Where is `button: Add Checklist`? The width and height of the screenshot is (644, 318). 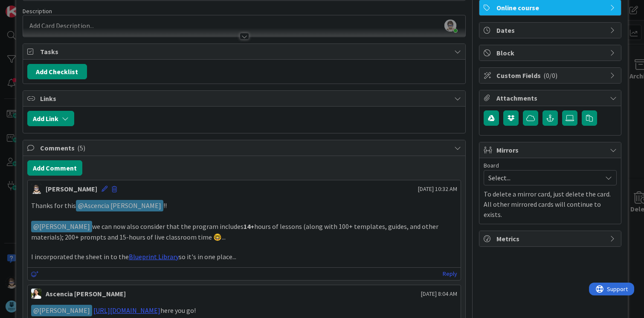 button: Add Checklist is located at coordinates (57, 72).